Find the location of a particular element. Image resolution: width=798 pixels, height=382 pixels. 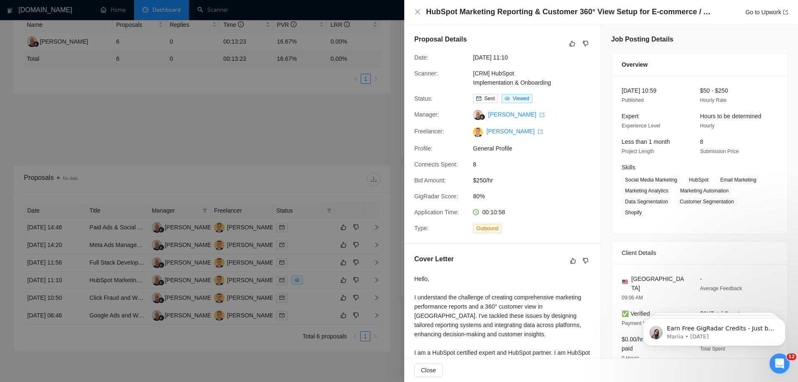

img: c1LCqwbHnXhntjDQRHX1ip8fUOY_TbTSfPe0dAZwUkin9qALA1lK9mgHUKPLb9euCk is located at coordinates (478, 132).